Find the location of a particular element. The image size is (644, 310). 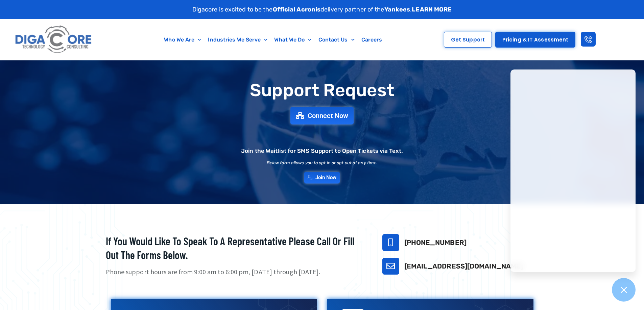

a: support@digacore.com is located at coordinates (391, 266).